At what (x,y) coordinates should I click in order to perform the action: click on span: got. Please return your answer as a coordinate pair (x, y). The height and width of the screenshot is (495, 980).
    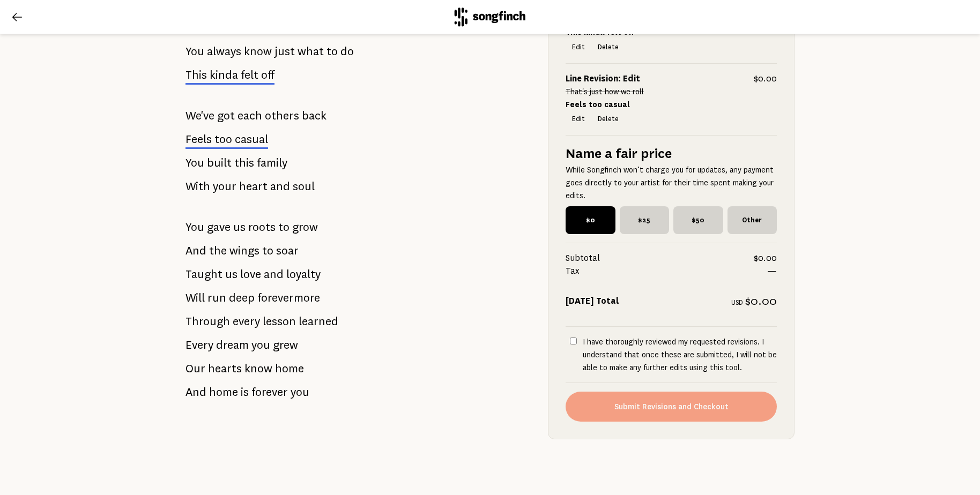
    Looking at the image, I should click on (225, 116).